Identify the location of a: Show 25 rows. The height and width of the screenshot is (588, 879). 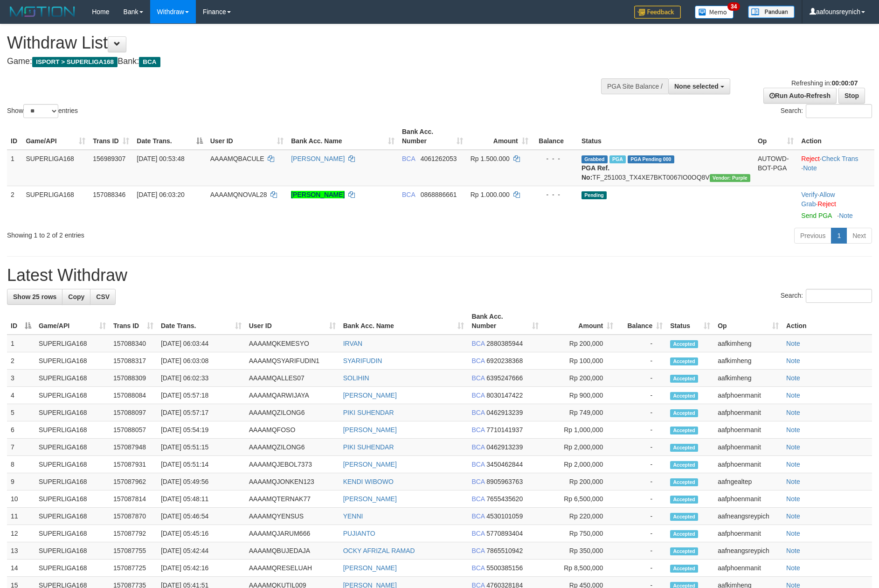
(34, 297).